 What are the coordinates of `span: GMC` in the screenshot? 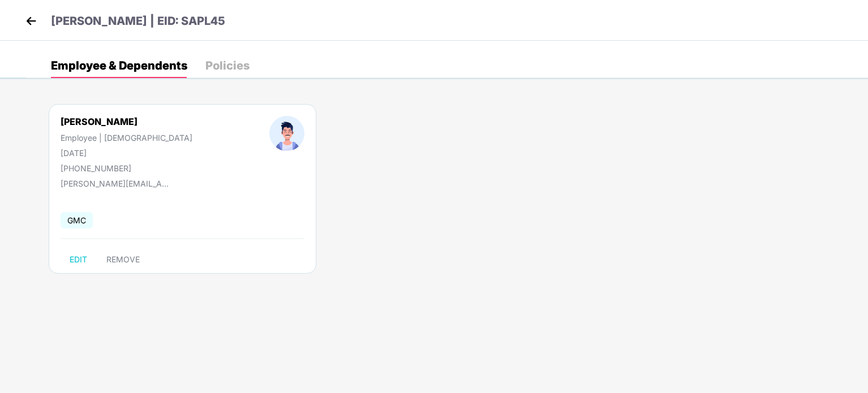 It's located at (77, 220).